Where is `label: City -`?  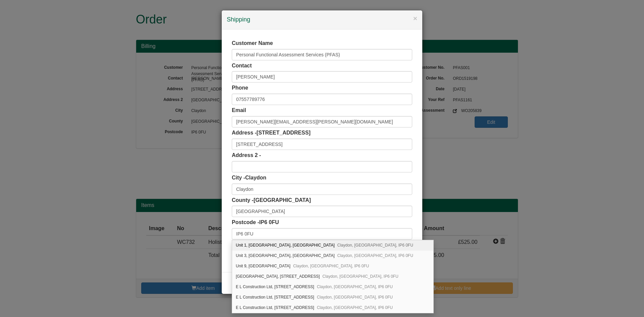 label: City - is located at coordinates (249, 178).